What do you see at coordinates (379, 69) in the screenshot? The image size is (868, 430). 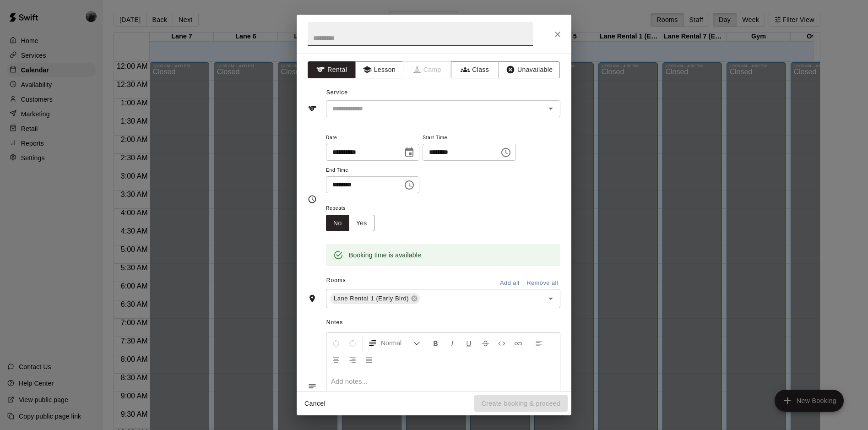 I see `button: Lesson` at bounding box center [379, 69].